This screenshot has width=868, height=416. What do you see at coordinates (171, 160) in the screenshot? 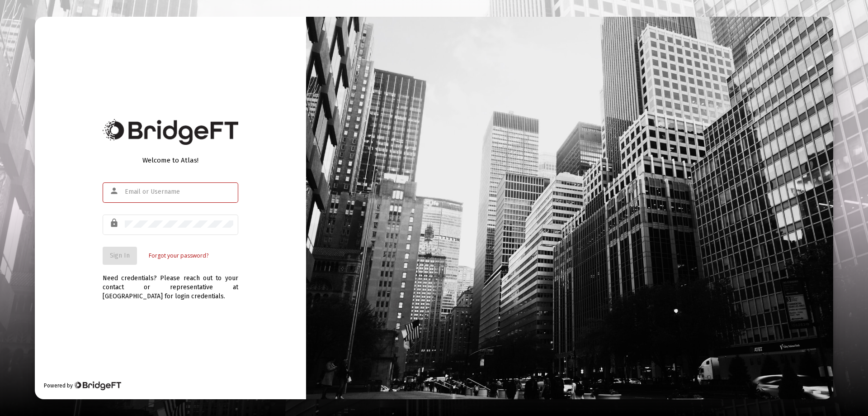
I see `div: Welcome to Atlas!` at bounding box center [171, 160].